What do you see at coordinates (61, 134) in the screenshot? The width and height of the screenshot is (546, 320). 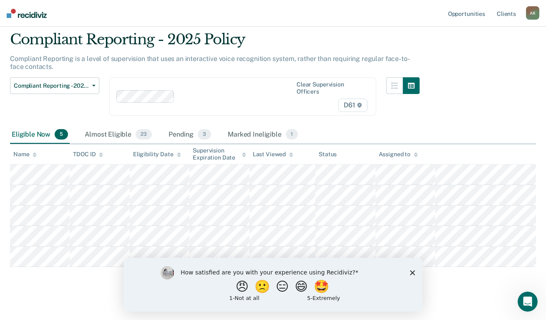 I see `span: 5` at bounding box center [61, 134].